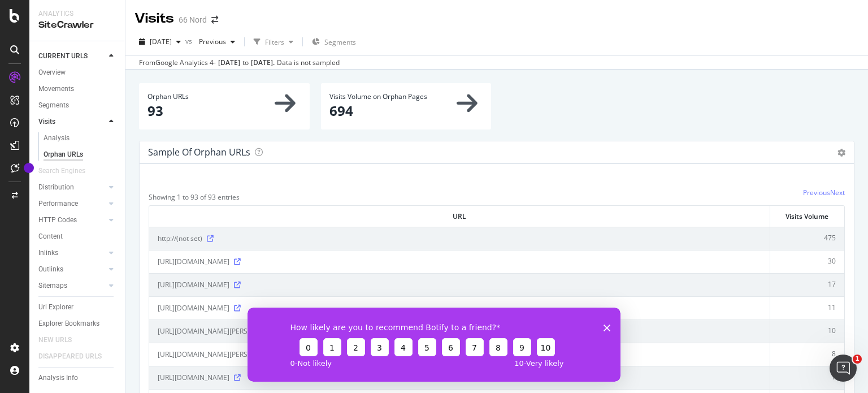 Image resolution: width=868 pixels, height=393 pixels. What do you see at coordinates (56, 187) in the screenshot?
I see `div: Distribution` at bounding box center [56, 187].